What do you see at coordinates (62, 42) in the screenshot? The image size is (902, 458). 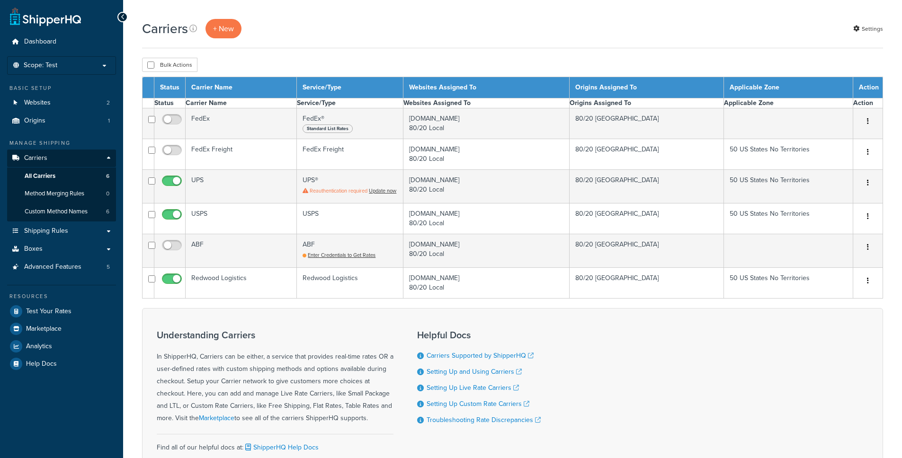 I see `li: Dashboard` at bounding box center [62, 42].